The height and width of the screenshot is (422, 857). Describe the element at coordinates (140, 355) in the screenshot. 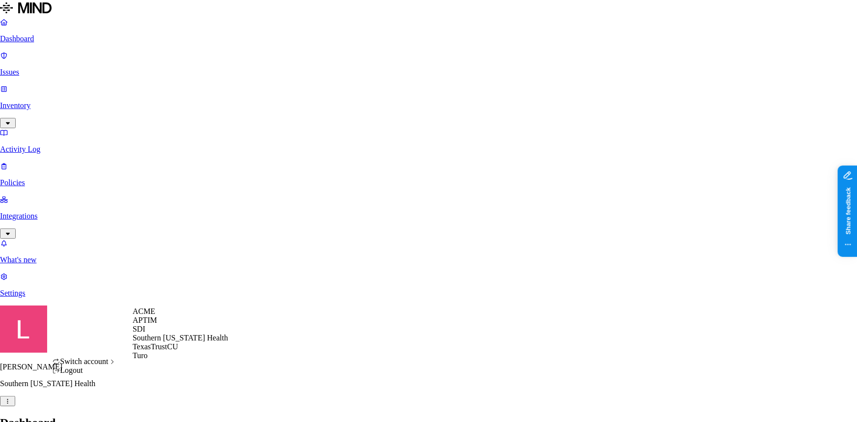

I see `span: Turo` at that location.